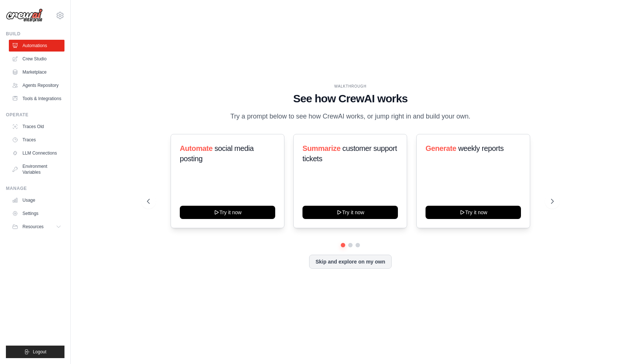 The image size is (630, 364). Describe the element at coordinates (35, 115) in the screenshot. I see `div: Operate` at that location.